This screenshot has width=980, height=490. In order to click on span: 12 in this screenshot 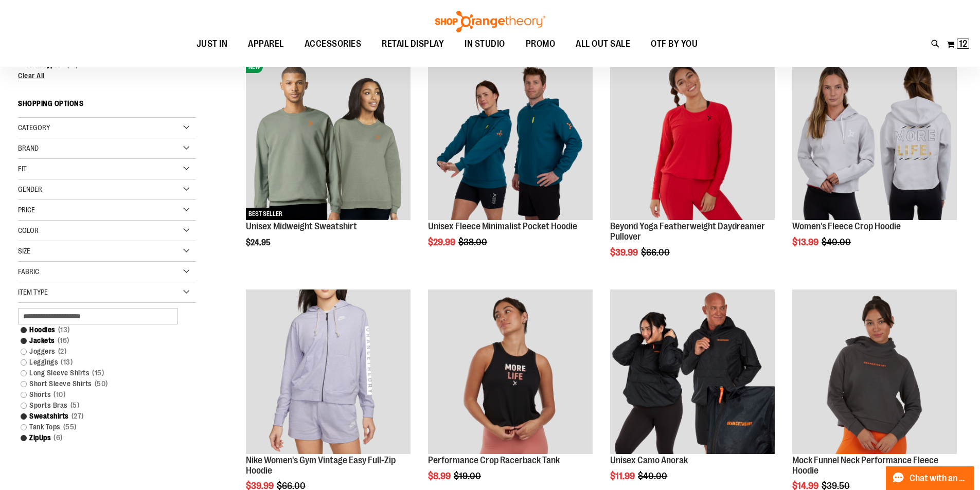, I will do `click(963, 43)`.